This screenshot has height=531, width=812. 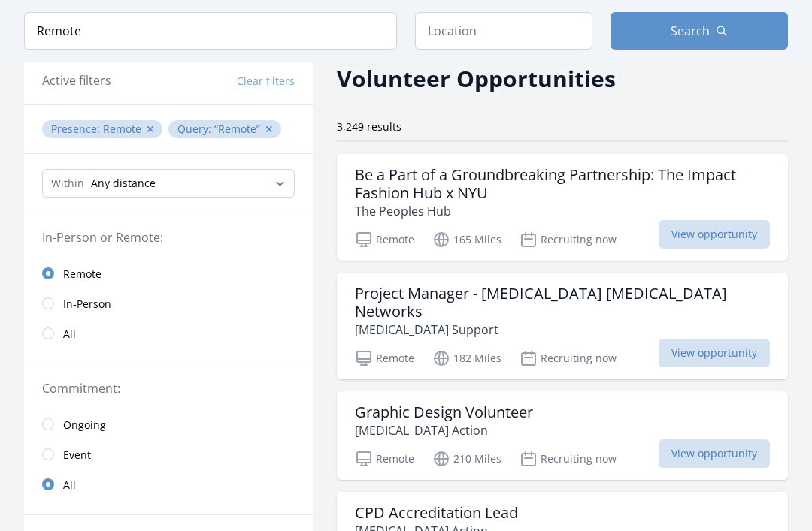 What do you see at coordinates (87, 304) in the screenshot?
I see `span: In-Person` at bounding box center [87, 304].